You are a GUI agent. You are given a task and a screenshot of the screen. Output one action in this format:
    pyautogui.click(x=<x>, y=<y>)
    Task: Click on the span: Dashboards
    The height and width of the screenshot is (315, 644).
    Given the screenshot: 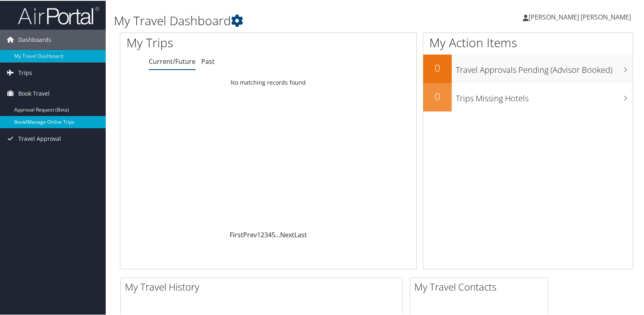 What is the action you would take?
    pyautogui.click(x=35, y=39)
    